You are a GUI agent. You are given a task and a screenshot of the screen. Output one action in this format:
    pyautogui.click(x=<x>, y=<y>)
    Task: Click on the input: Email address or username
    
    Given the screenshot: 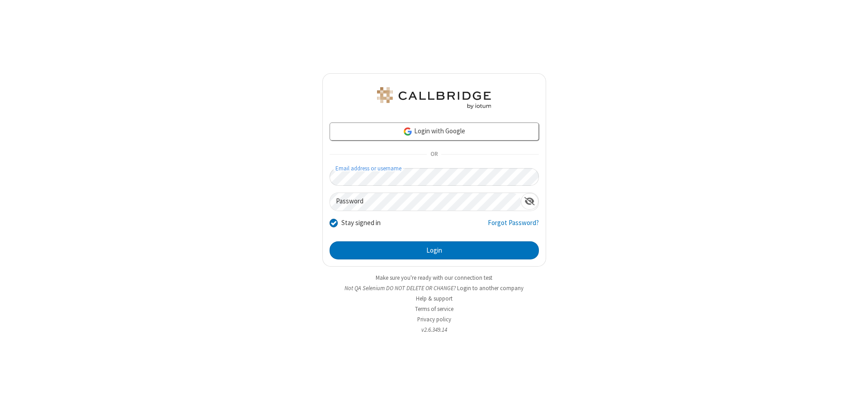 What is the action you would take?
    pyautogui.click(x=434, y=177)
    